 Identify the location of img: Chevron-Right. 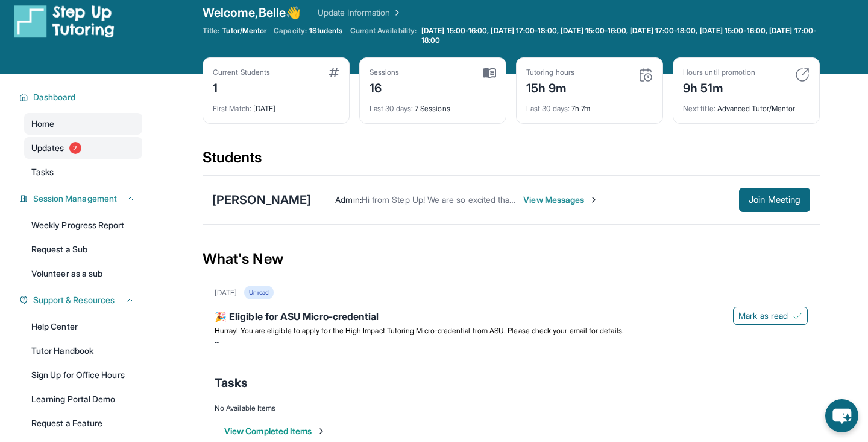
(594, 200).